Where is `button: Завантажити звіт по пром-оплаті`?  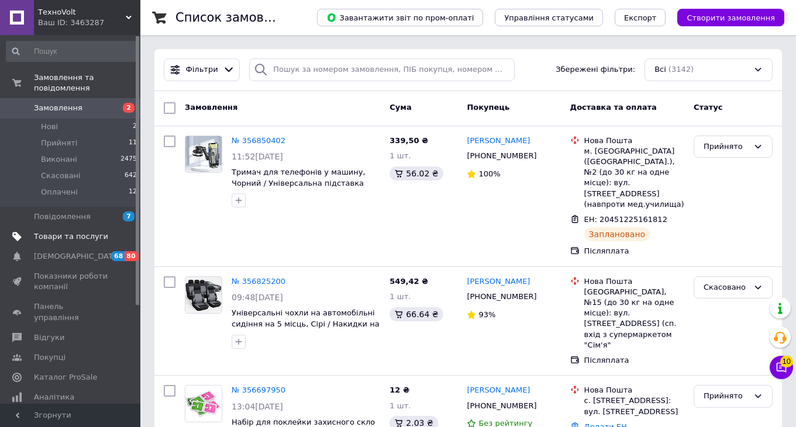 button: Завантажити звіт по пром-оплаті is located at coordinates (400, 18).